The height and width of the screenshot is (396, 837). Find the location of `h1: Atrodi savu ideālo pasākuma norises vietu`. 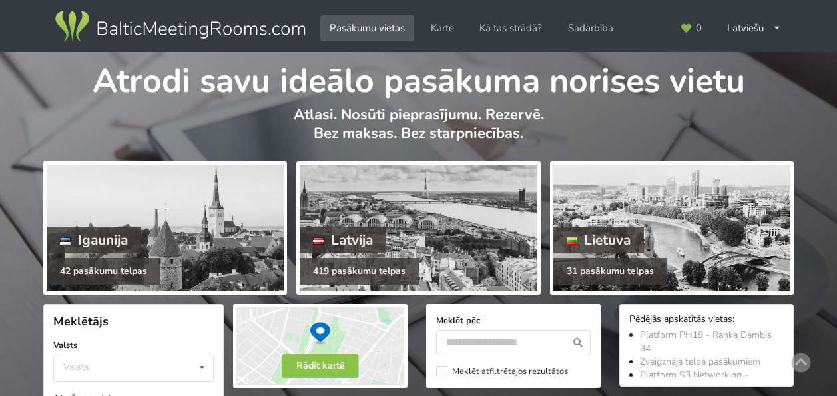

h1: Atrodi savu ideālo pasākuma norises vietu is located at coordinates (418, 77).